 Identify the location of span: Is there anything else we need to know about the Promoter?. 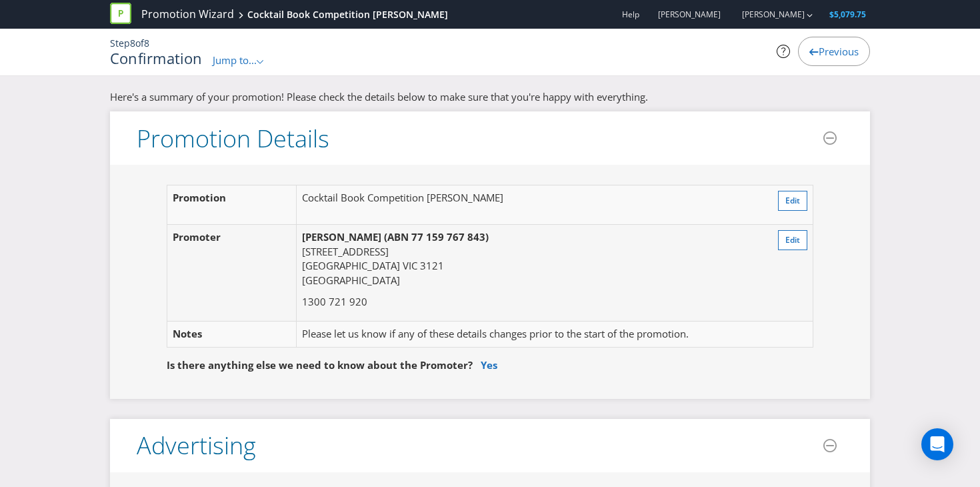
(319, 365).